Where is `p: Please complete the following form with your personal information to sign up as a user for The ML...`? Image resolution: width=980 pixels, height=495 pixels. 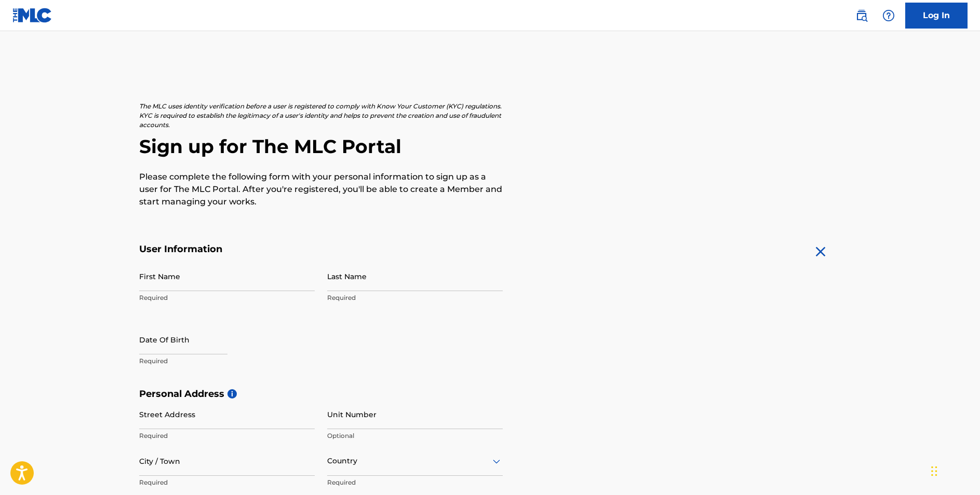
p: Please complete the following form with your personal information to sign up as a user for The ML... is located at coordinates (321, 190).